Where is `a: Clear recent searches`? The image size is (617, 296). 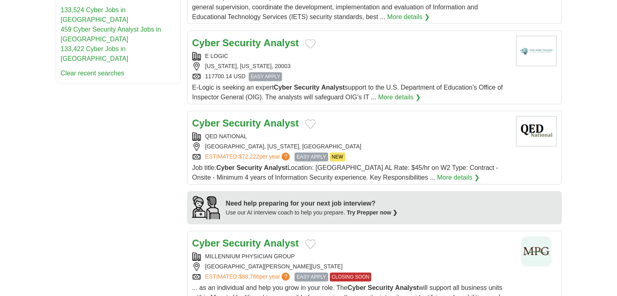 a: Clear recent searches is located at coordinates (92, 73).